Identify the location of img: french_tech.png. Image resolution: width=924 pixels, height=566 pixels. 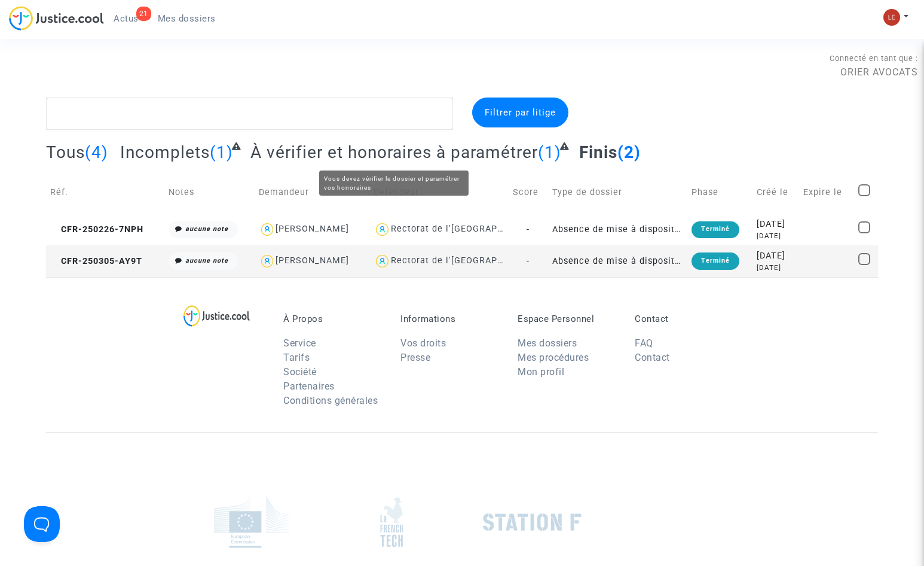
(391, 522).